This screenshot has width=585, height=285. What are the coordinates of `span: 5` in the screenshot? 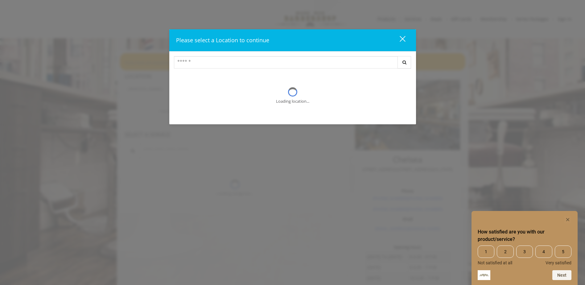 It's located at (563, 252).